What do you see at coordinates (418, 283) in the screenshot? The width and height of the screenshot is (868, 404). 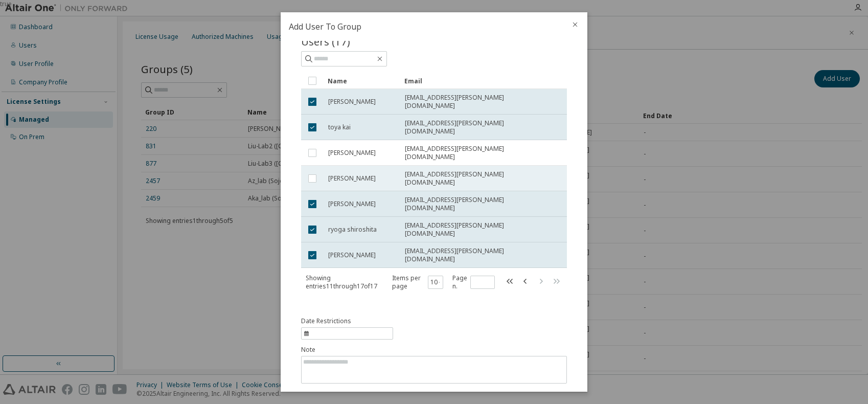 I see `span: Items per page` at bounding box center [418, 283].